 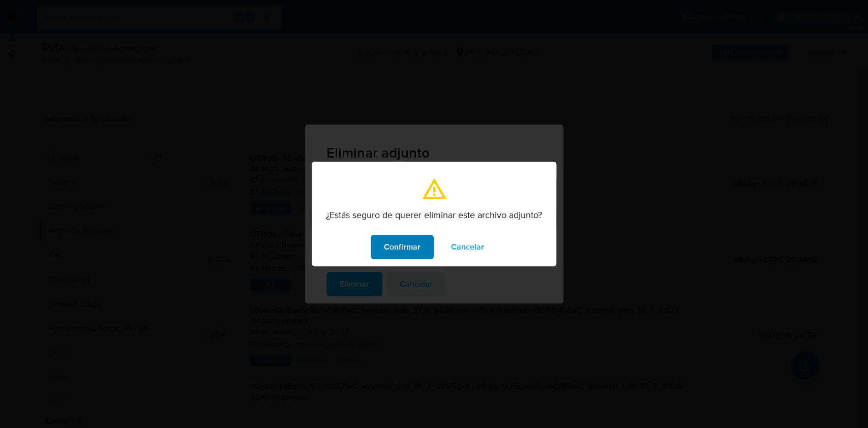 I want to click on span: Cancelar, so click(x=467, y=247).